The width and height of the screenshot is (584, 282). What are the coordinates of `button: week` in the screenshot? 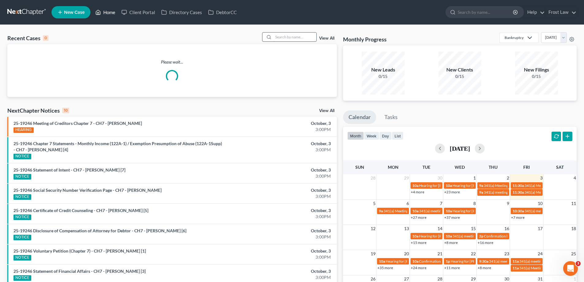 It's located at (371, 135).